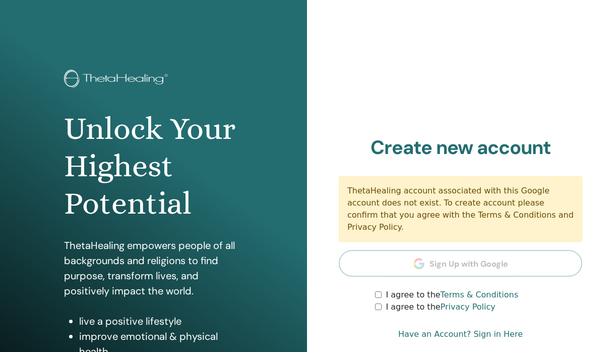  What do you see at coordinates (461, 334) in the screenshot?
I see `a: Have an Account? Sign in Here` at bounding box center [461, 334].